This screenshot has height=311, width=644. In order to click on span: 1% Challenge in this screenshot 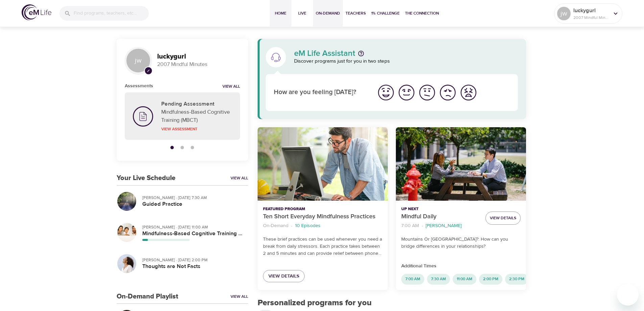, I will do `click(386, 13)`.